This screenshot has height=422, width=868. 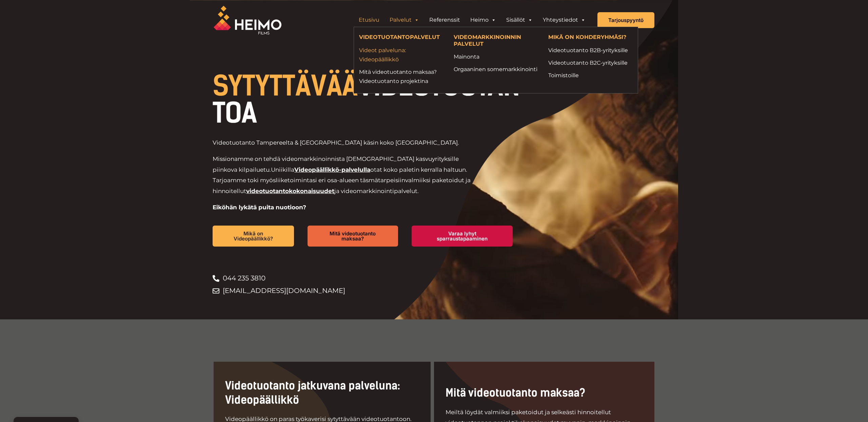 I want to click on a: Videotuotanto B2B-yrityksille, so click(x=590, y=50).